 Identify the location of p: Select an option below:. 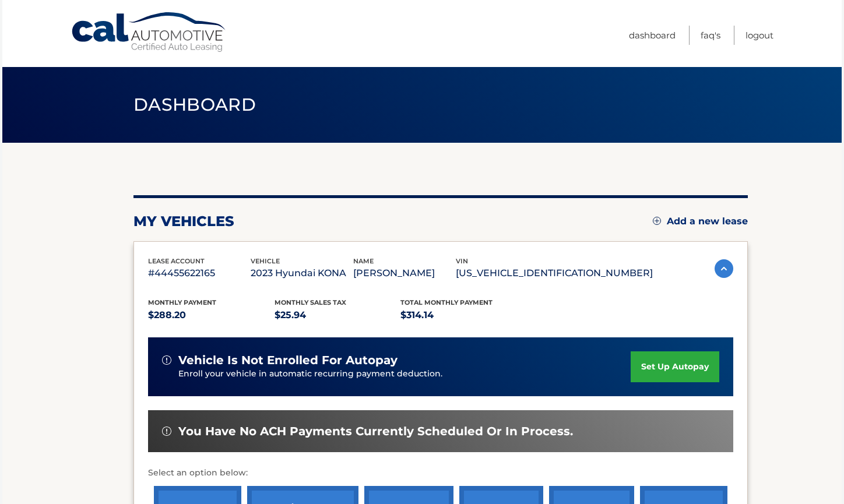
(441, 474).